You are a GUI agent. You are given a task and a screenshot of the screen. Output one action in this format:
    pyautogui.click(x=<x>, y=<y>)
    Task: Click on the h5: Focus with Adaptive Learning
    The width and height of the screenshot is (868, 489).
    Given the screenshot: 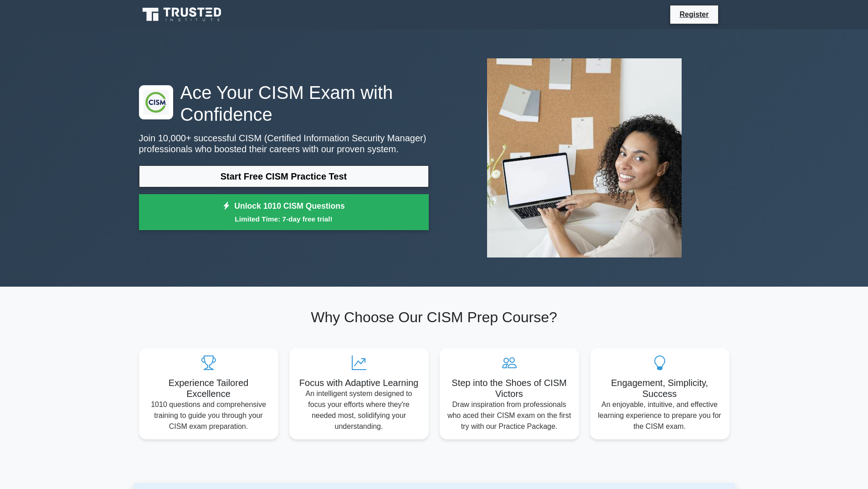 What is the action you would take?
    pyautogui.click(x=359, y=382)
    